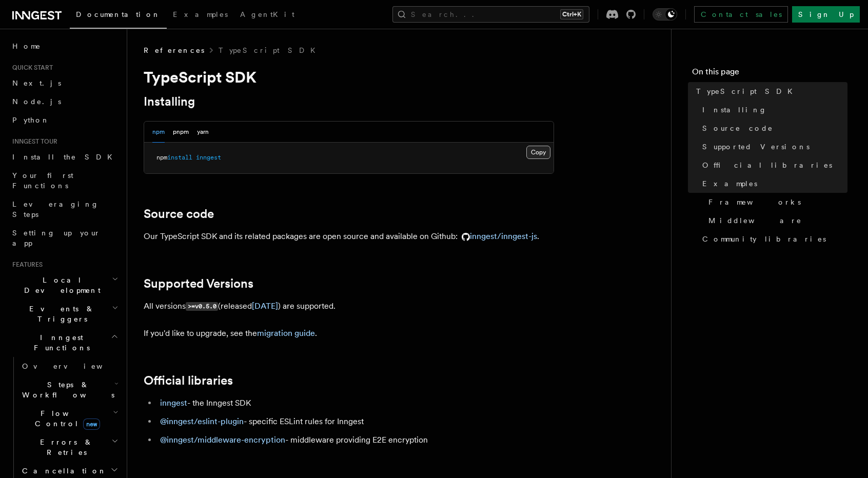  What do you see at coordinates (31, 120) in the screenshot?
I see `span: Python` at bounding box center [31, 120].